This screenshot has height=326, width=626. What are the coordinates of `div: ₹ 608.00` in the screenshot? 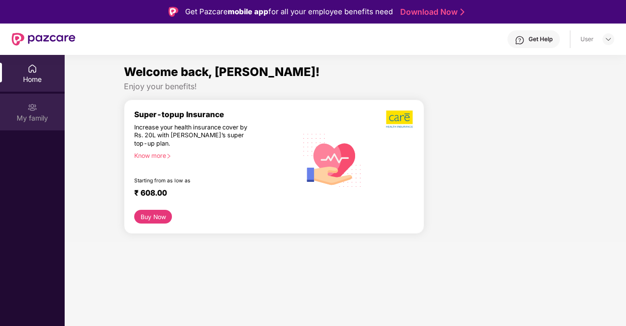 It's located at (211, 194).